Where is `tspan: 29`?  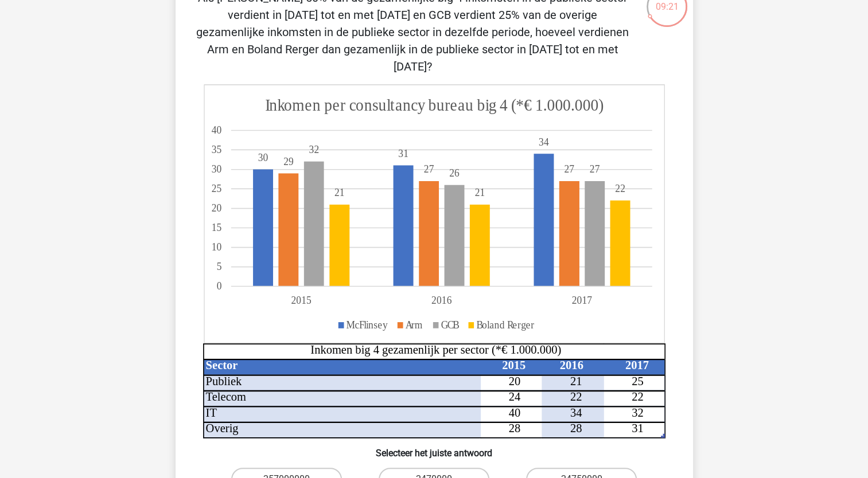
tspan: 29 is located at coordinates (289, 162).